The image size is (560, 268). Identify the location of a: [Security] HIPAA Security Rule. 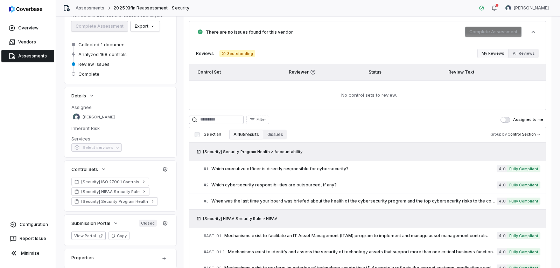
(110, 192).